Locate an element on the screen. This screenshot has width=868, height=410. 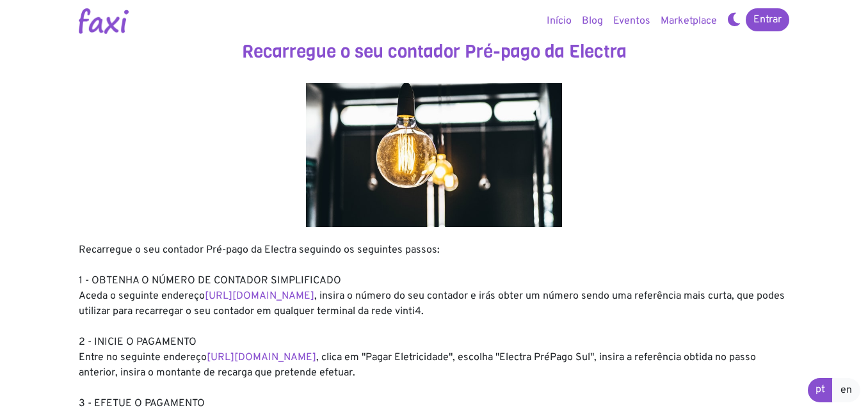
h3: Recarregue o seu contador Pré-pago da Electra is located at coordinates (434, 52).